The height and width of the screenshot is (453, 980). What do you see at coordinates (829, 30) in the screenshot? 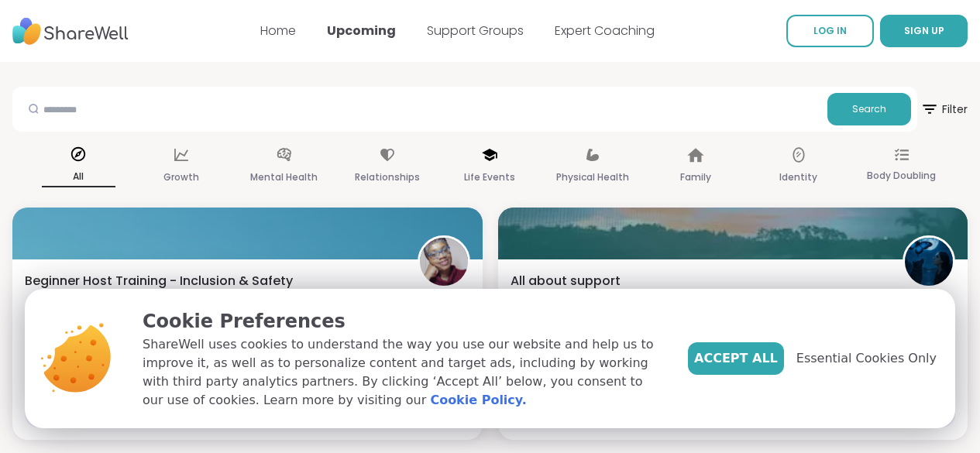
I see `span: LOG IN` at bounding box center [829, 30].